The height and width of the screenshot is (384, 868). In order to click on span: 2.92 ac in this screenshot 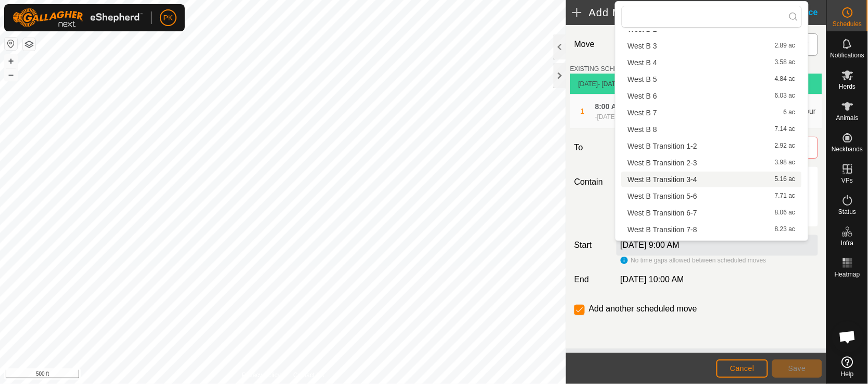, I will do `click(785, 146)`.